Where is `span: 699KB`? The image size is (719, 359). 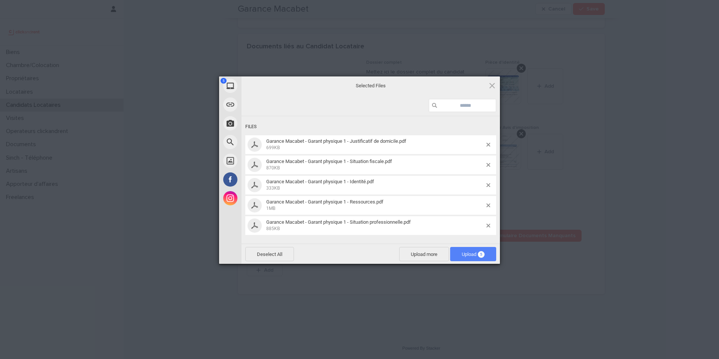 span: 699KB is located at coordinates (273, 147).